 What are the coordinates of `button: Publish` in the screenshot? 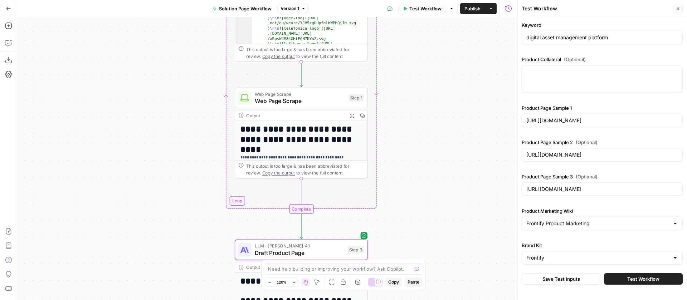 It's located at (472, 9).